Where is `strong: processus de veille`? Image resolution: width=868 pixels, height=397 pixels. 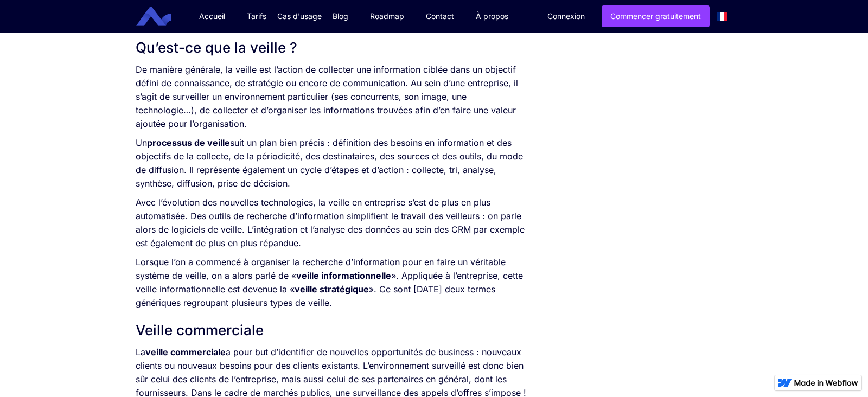
strong: processus de veille is located at coordinates (188, 143).